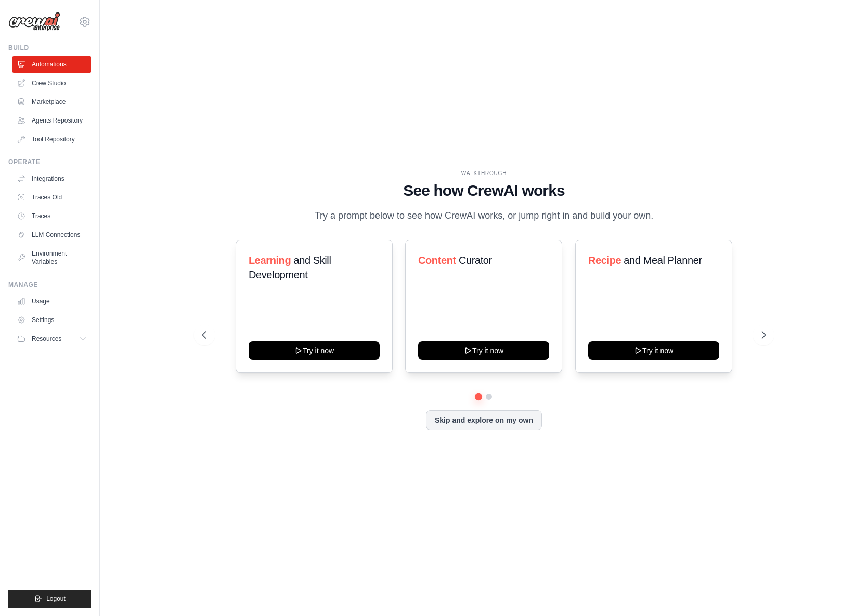 The width and height of the screenshot is (868, 616). Describe the element at coordinates (484, 420) in the screenshot. I see `button: Skip and explore on my own` at that location.